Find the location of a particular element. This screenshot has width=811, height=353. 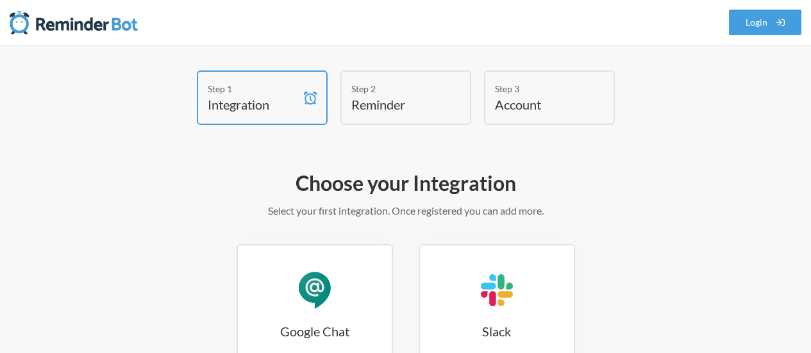

h2: Choose your Integration is located at coordinates (405, 183).